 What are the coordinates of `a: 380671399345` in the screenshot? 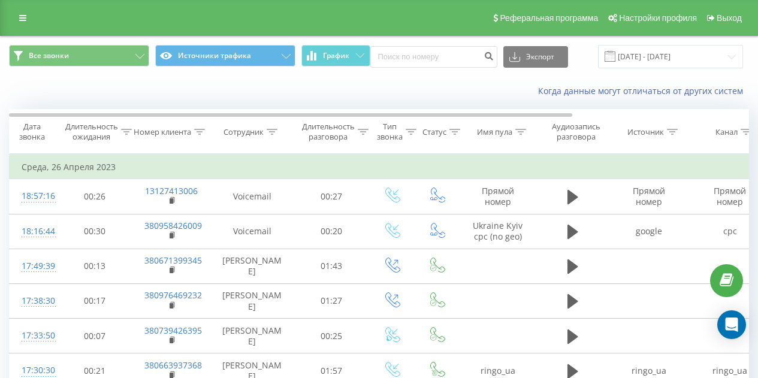 It's located at (173, 260).